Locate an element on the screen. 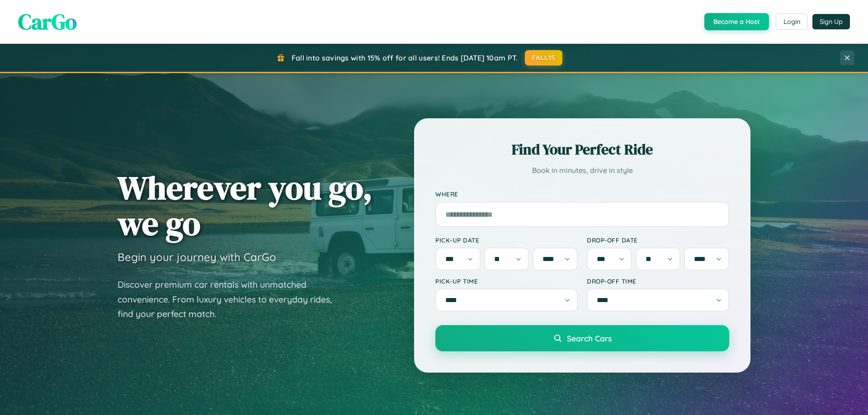  label: Pick-up Time is located at coordinates (507, 281).